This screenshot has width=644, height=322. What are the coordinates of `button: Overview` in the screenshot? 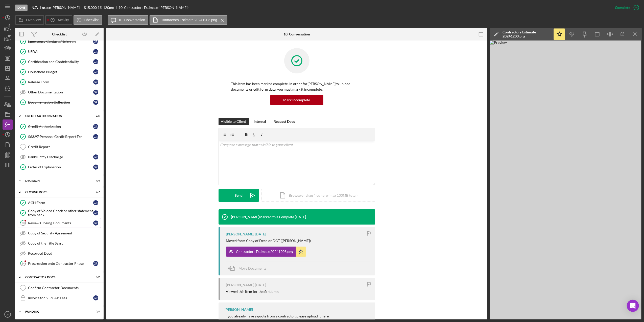 It's located at (30, 20).